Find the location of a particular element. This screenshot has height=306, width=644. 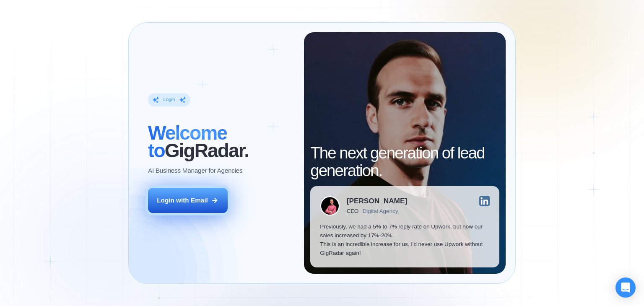

div: Login with Email is located at coordinates (183, 200).